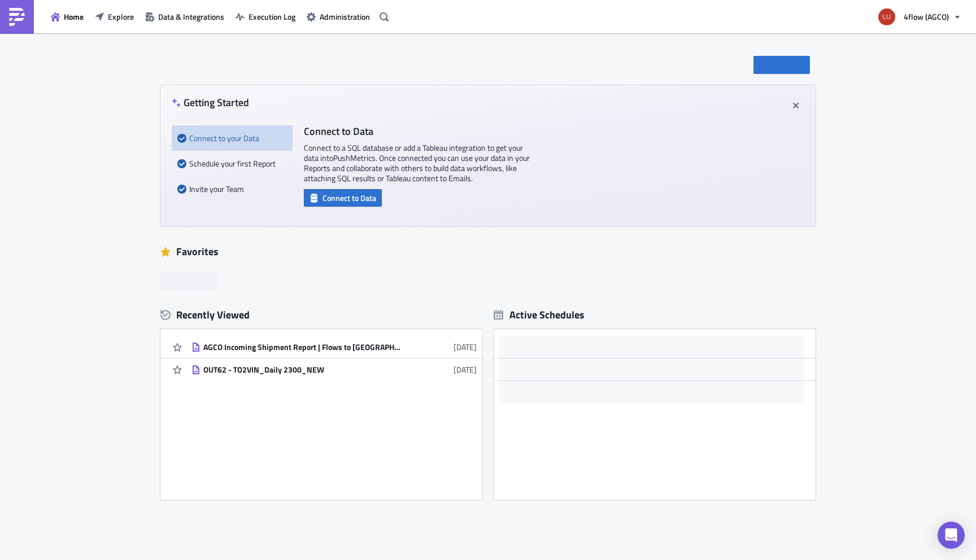 This screenshot has height=560, width=976. Describe the element at coordinates (465, 347) in the screenshot. I see `time: 2025-06-27T08:15:56Z` at that location.